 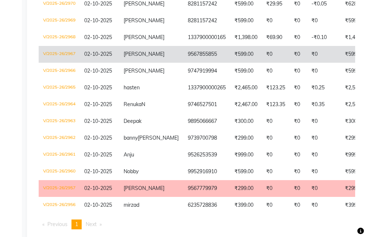 What do you see at coordinates (207, 38) in the screenshot?
I see `td: 1337900000165` at bounding box center [207, 38].